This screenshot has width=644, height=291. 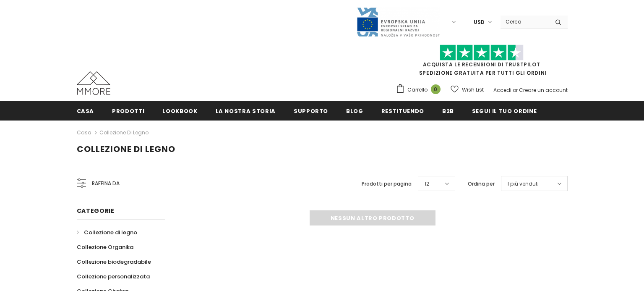 I want to click on span: La nostra storia, so click(x=246, y=111).